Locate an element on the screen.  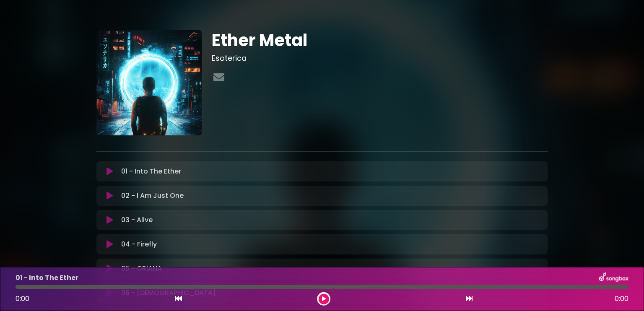
p: 05 - ORIANA is located at coordinates (141, 268).